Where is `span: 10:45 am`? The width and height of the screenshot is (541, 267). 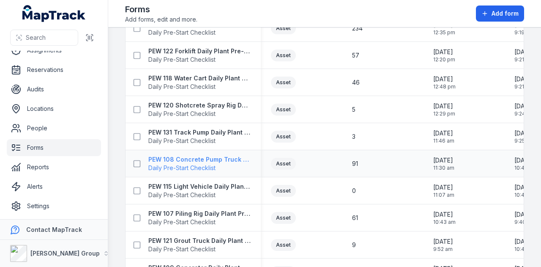 span: 10:45 am is located at coordinates (525, 168).